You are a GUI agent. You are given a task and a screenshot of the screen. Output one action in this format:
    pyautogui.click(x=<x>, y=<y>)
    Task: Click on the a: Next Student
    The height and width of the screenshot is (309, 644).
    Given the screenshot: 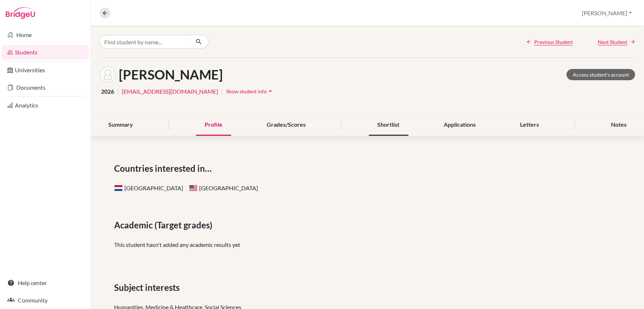 What is the action you would take?
    pyautogui.click(x=616, y=42)
    